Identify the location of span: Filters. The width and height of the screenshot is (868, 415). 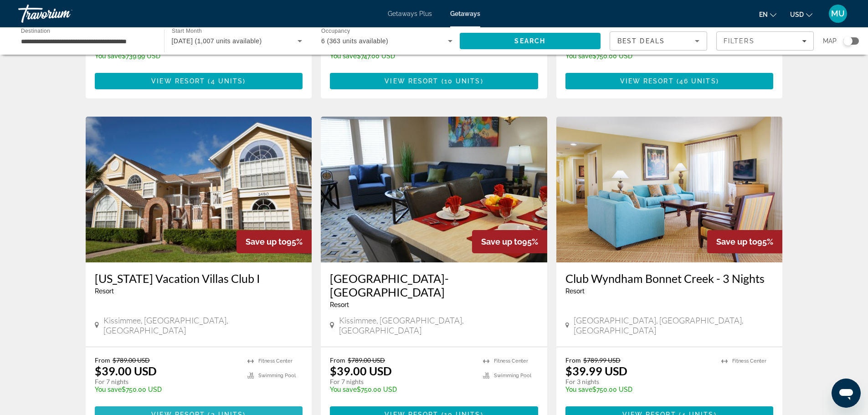
(739, 41).